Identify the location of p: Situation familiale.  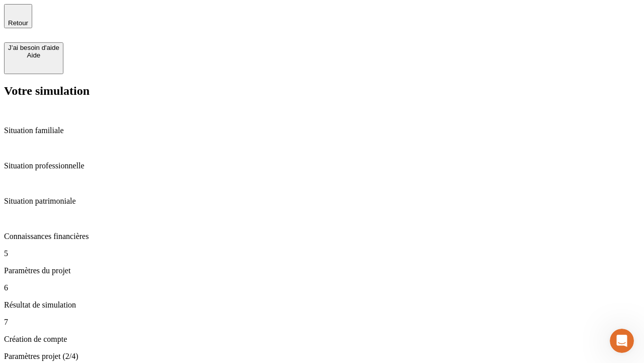
(322, 130).